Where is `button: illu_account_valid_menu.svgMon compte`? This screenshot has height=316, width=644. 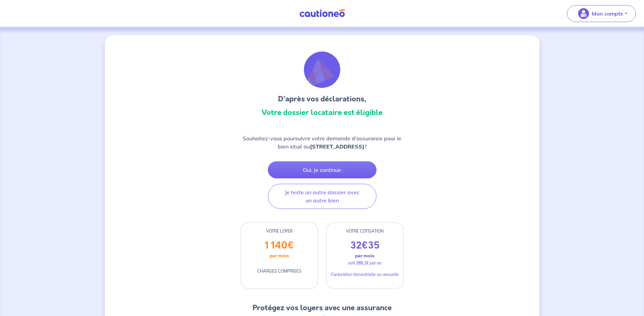 button: illu_account_valid_menu.svgMon compte is located at coordinates (601, 14).